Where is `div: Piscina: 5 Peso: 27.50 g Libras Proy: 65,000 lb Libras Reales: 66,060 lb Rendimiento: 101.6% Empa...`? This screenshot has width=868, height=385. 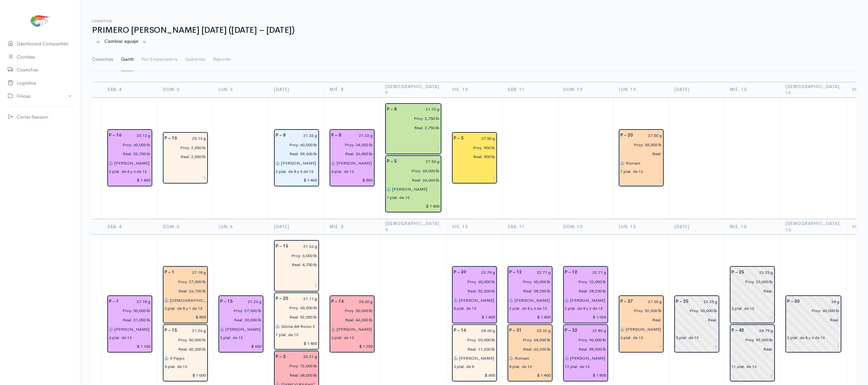 div: Piscina: 5 Peso: 27.50 g Libras Proy: 65,000 lb Libras Reales: 66,060 lb Rendimiento: 101.6% Empa... is located at coordinates (413, 184).